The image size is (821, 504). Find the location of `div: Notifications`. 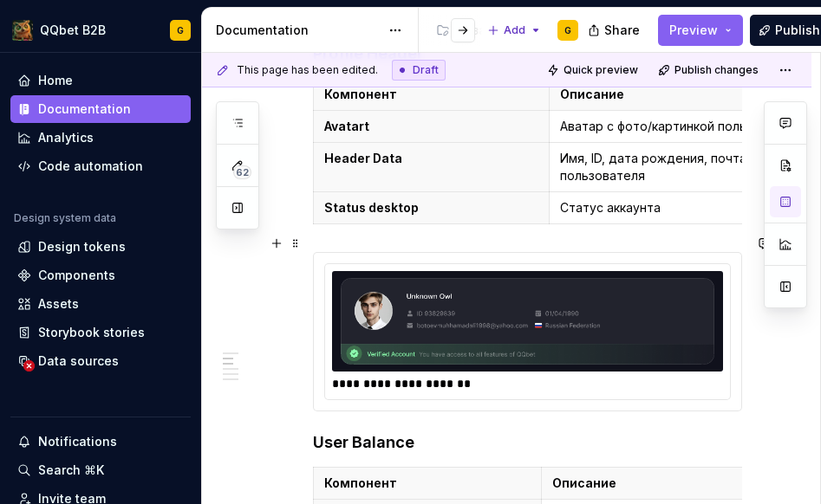

div: Notifications is located at coordinates (77, 442).